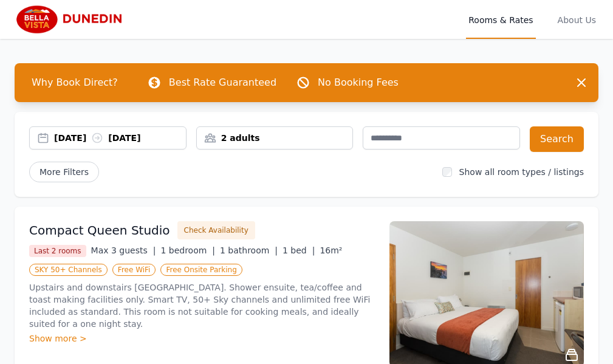 Image resolution: width=613 pixels, height=364 pixels. Describe the element at coordinates (358, 82) in the screenshot. I see `p: No Booking Fees` at that location.